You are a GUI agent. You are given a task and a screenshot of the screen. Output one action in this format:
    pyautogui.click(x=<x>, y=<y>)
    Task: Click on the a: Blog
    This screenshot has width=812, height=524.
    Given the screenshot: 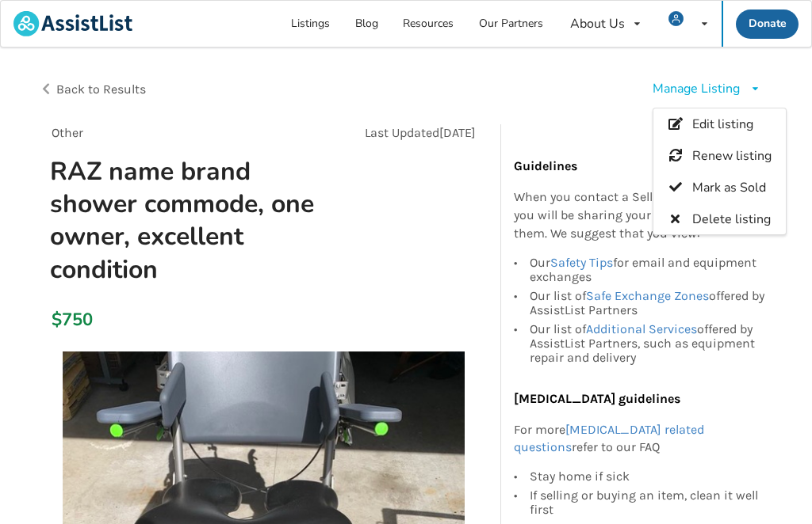 What is the action you would take?
    pyautogui.click(x=366, y=24)
    